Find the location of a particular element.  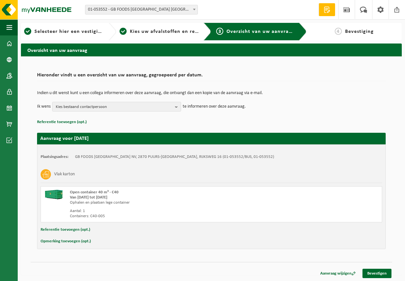

div: Ophalen en plaatsen lege container is located at coordinates (153, 202).